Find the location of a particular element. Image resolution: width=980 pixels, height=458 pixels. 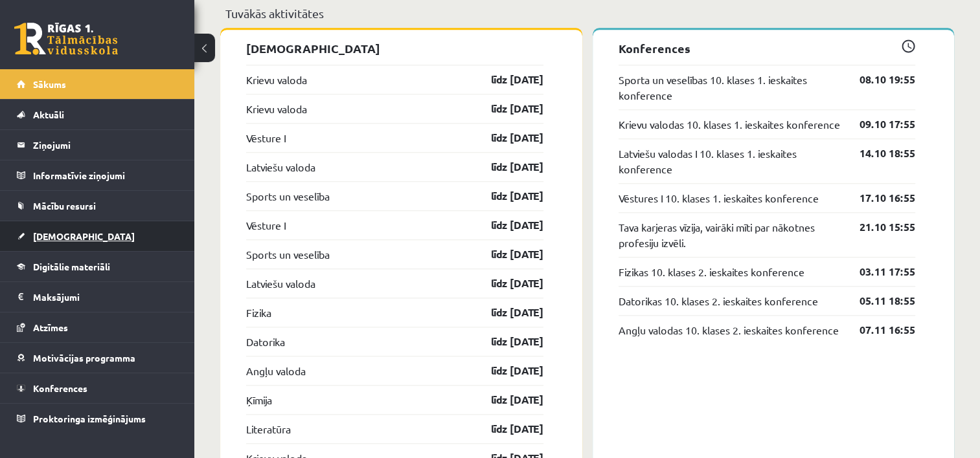

a: 14.10 18:55 is located at coordinates (878, 154).